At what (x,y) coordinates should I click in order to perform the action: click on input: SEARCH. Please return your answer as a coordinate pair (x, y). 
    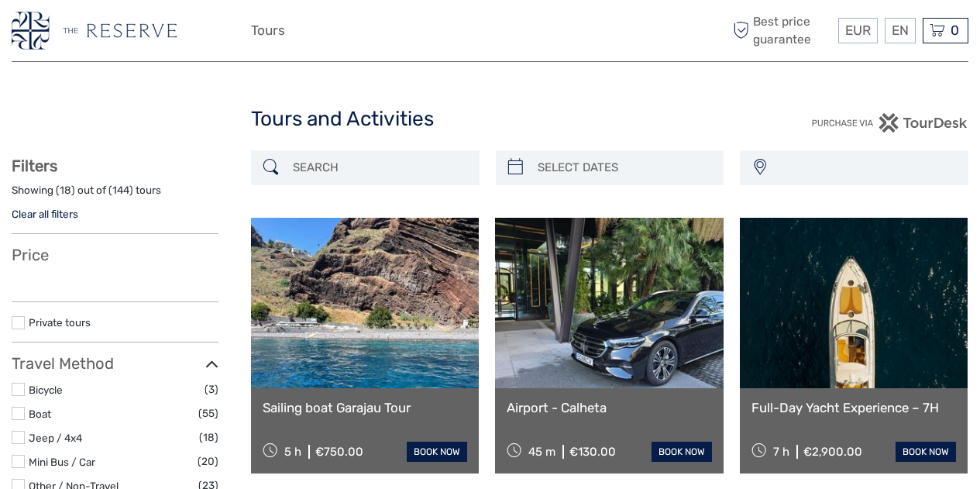
    Looking at the image, I should click on (379, 167).